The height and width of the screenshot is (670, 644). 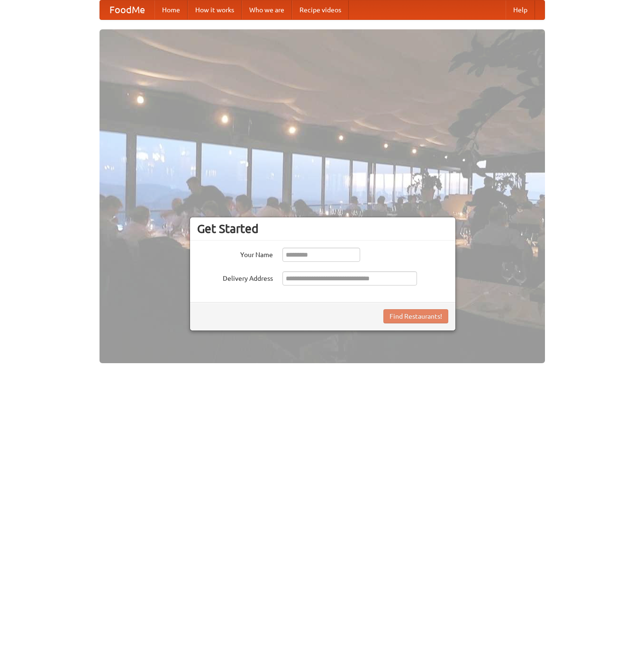 I want to click on label: Delivery Address, so click(x=235, y=277).